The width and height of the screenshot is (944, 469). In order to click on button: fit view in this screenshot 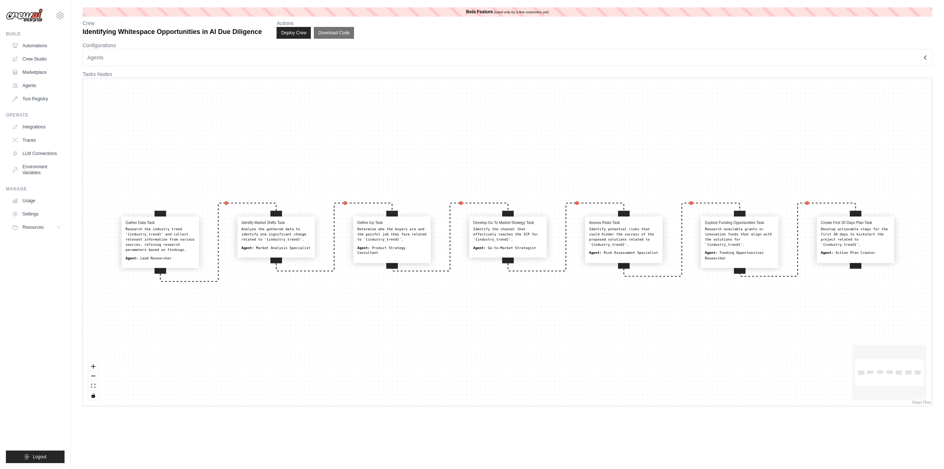, I will do `click(93, 386)`.